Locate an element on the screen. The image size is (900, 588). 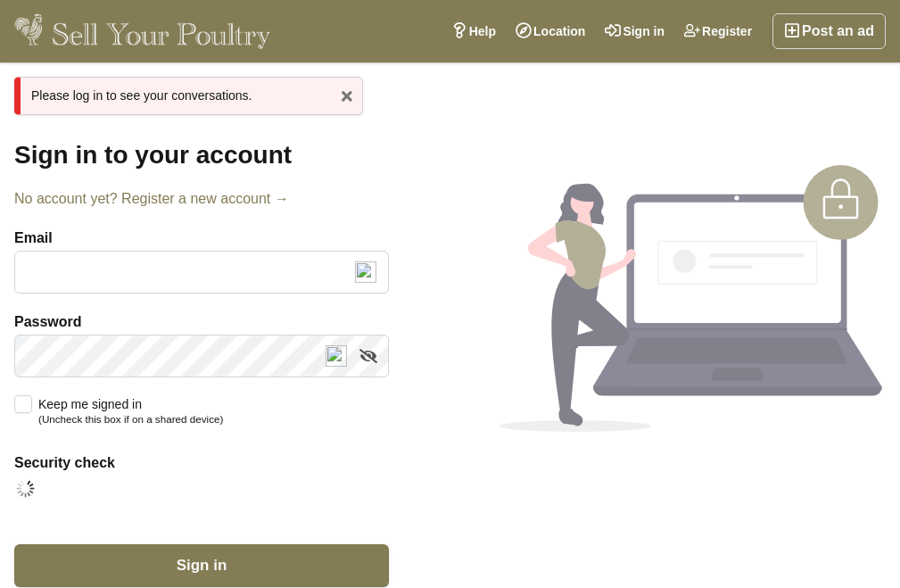
label: Email is located at coordinates (202, 238).